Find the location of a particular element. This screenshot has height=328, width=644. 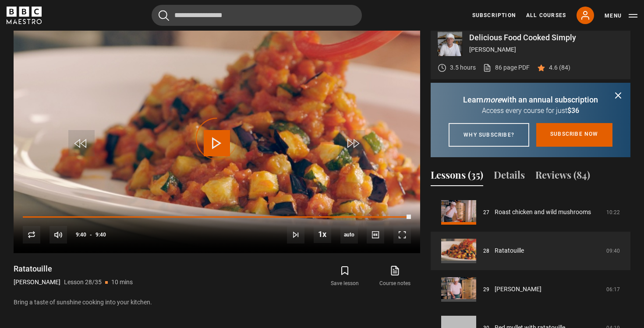

p: Bring a taste of sunshine cooking into your kitchen. is located at coordinates (217, 302).